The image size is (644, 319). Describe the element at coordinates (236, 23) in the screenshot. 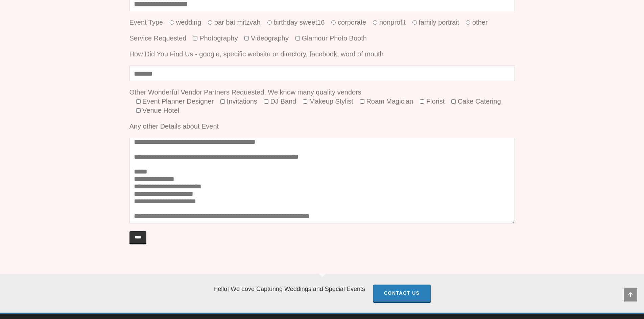

I see `span: bar bat mitzvah` at that location.